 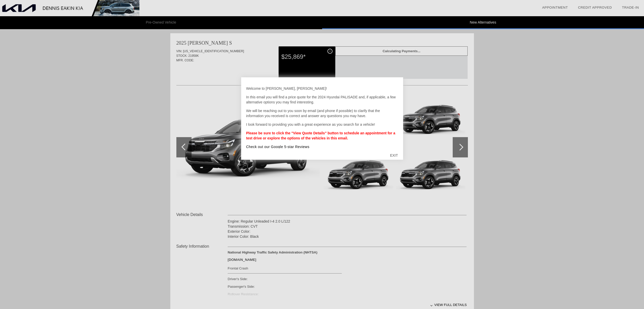 What do you see at coordinates (322, 124) in the screenshot?
I see `p: I look forward to providing you with a great experience as you search for a vehicle!` at bounding box center [322, 124].